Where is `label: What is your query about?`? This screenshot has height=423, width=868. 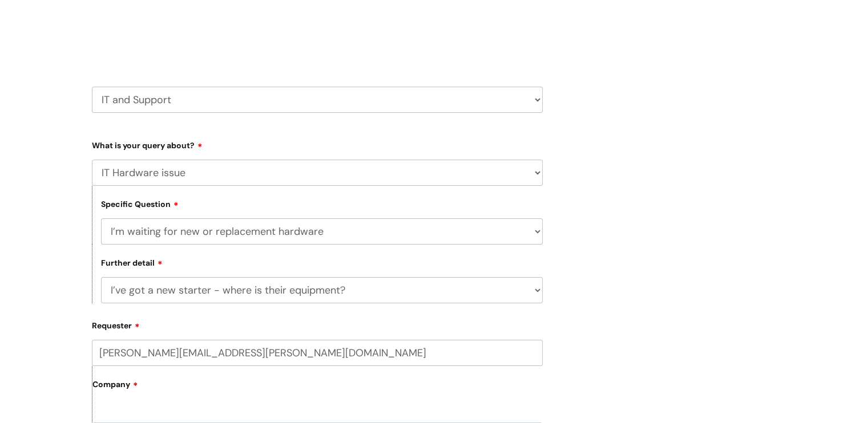
label: What is your query about? is located at coordinates (317, 144).